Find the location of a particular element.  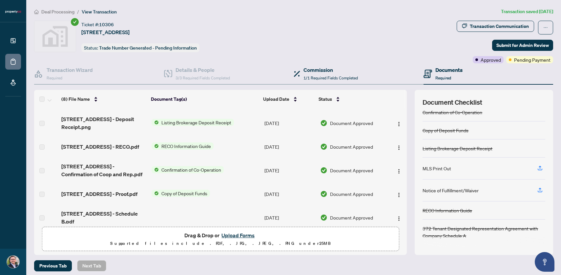

img: logo is located at coordinates (13, 12).